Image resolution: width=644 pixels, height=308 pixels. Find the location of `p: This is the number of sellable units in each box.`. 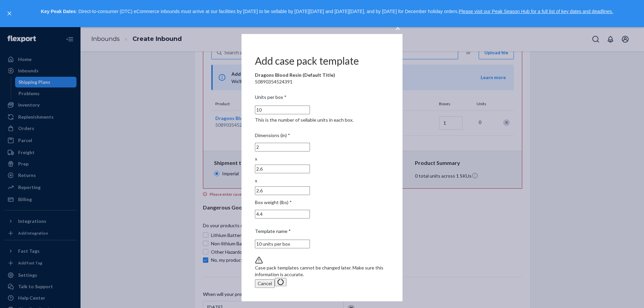

p: This is the number of sellable units in each box. is located at coordinates (322, 120).